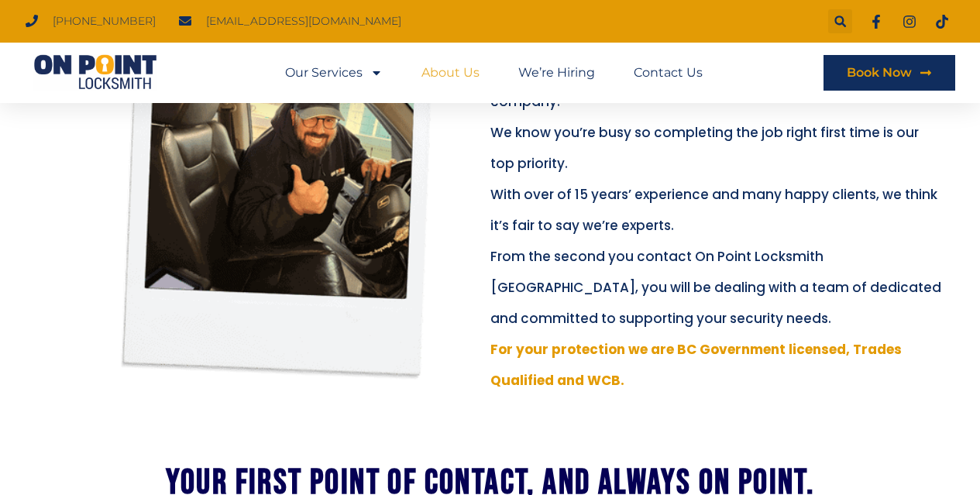 The width and height of the screenshot is (980, 495). Describe the element at coordinates (889, 73) in the screenshot. I see `a: Book Now` at that location.